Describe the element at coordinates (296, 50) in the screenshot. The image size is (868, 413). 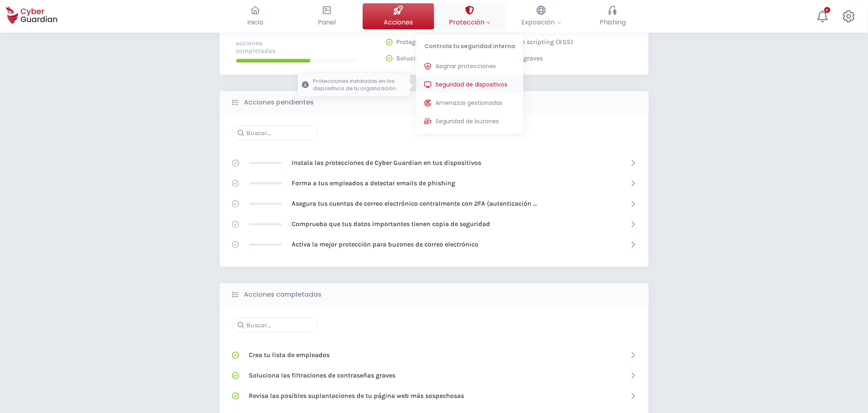
I see `p: completadas` at that location.